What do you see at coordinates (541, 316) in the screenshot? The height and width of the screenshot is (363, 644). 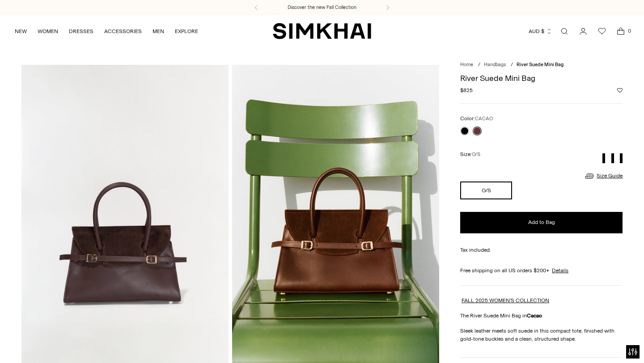 I see `p: The River Suede Mini Bag in` at bounding box center [541, 316].